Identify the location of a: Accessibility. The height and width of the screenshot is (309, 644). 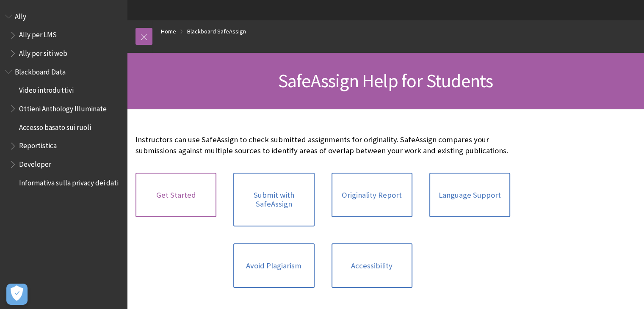
(372, 266).